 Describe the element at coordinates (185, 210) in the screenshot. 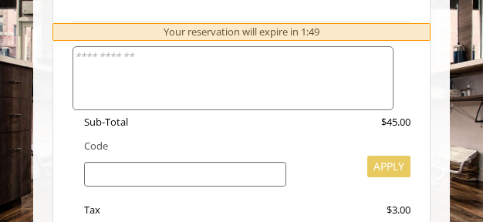

I see `div: Tax` at that location.